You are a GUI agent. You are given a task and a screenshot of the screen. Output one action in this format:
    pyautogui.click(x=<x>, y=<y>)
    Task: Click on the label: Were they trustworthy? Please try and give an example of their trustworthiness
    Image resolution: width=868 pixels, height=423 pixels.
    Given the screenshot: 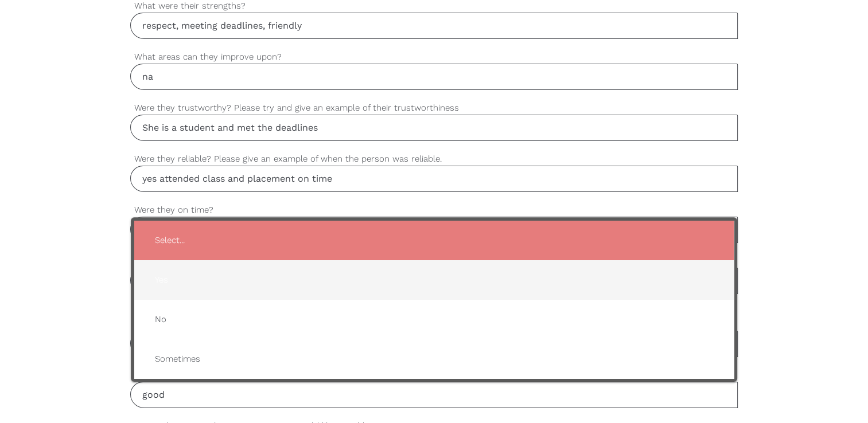 What is the action you would take?
    pyautogui.click(x=434, y=108)
    